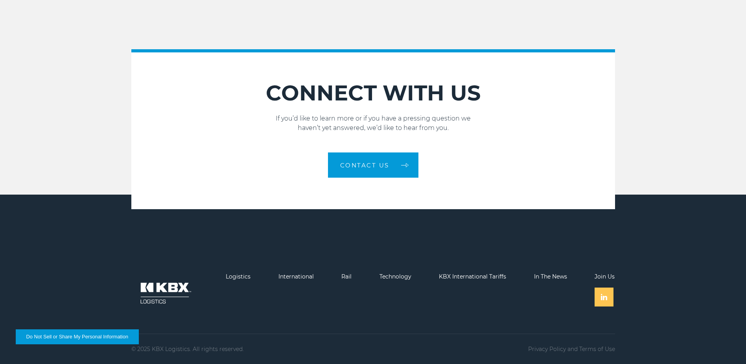 The image size is (746, 364). I want to click on span: Contact Us, so click(365, 165).